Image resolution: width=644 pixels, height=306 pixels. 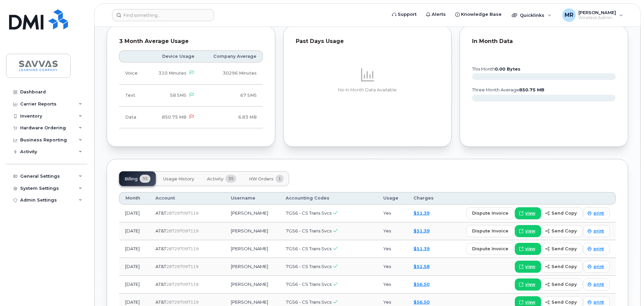 I want to click on th: Accounting Codes, so click(x=329, y=199).